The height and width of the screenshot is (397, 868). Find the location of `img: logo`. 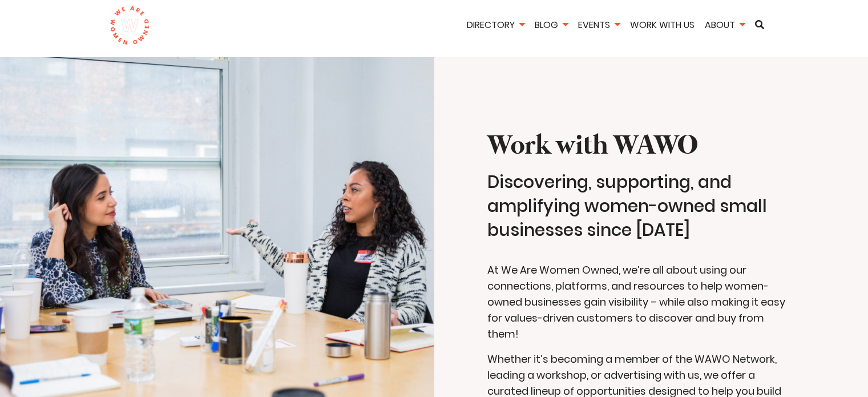

img: logo is located at coordinates (129, 26).